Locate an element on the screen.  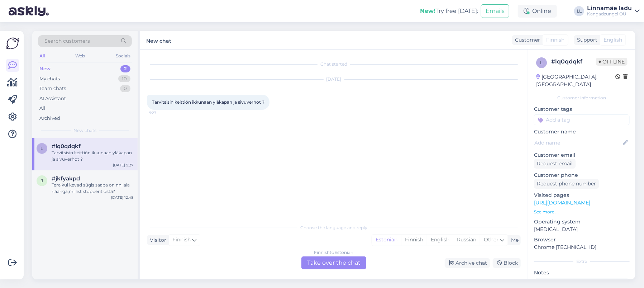
p: See more ... is located at coordinates (582, 212).